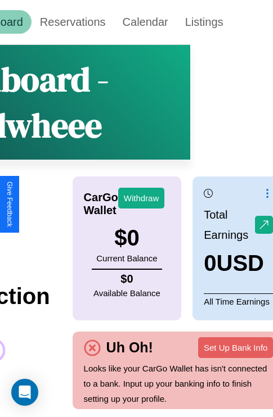 This screenshot has width=273, height=417. Describe the element at coordinates (238, 263) in the screenshot. I see `h3: 0 USD` at that location.